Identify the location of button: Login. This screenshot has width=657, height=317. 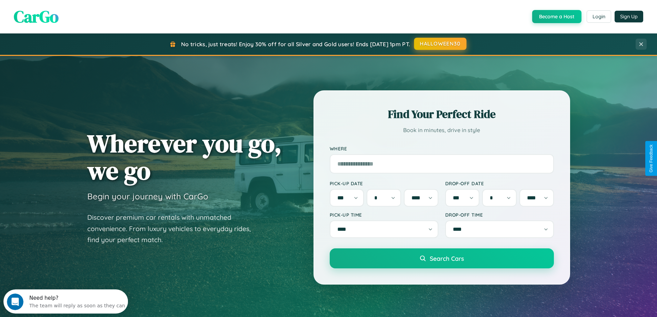
(599, 17).